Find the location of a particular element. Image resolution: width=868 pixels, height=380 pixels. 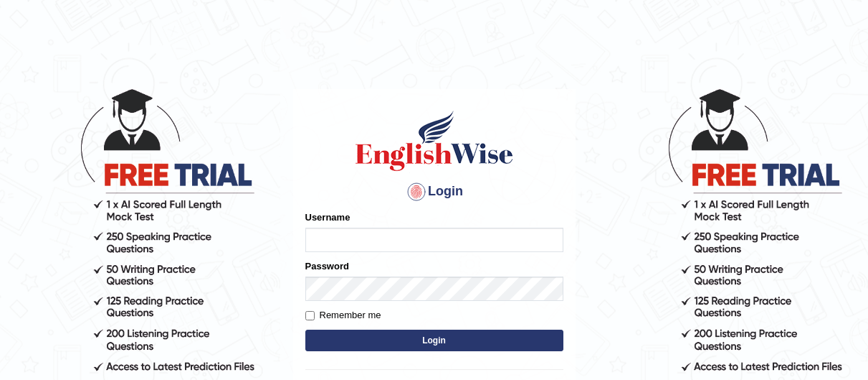

label: Password is located at coordinates (327, 266).